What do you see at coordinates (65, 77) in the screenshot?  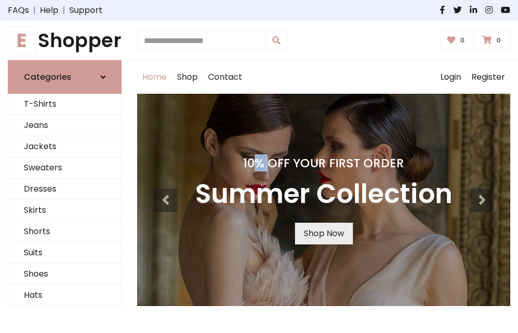 I see `a: Categories` at bounding box center [65, 77].